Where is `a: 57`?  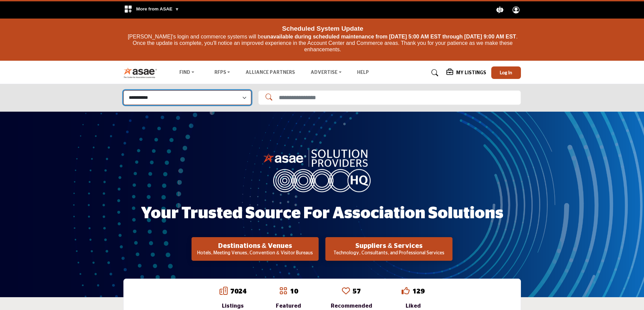 a: 57 is located at coordinates (357, 291).